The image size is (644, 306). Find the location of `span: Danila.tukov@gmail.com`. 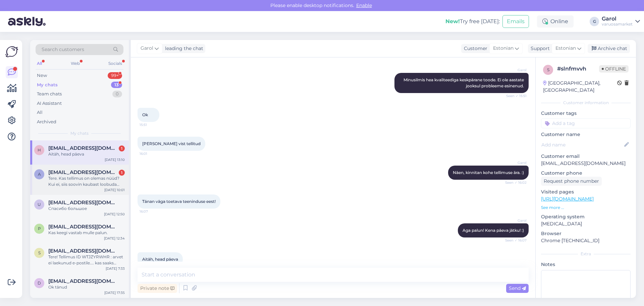

span: Danila.tukov@gmail.com is located at coordinates (83, 281).